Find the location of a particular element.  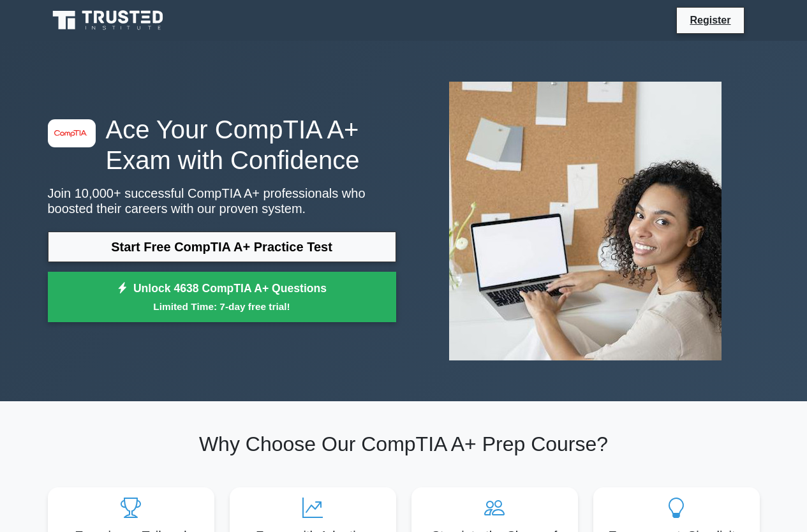

p: Join 10,000+ successful CompTIA A+ professionals who boosted their careers with our proven system. is located at coordinates (222, 201).